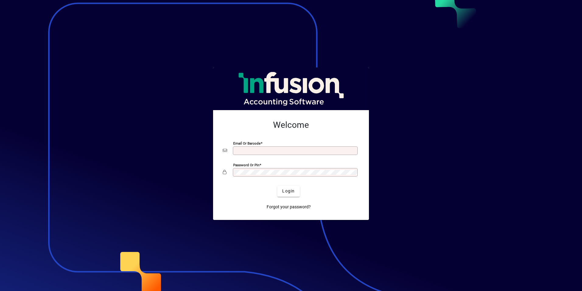 This screenshot has height=291, width=582. I want to click on mat-label: Email or Barcode, so click(247, 143).